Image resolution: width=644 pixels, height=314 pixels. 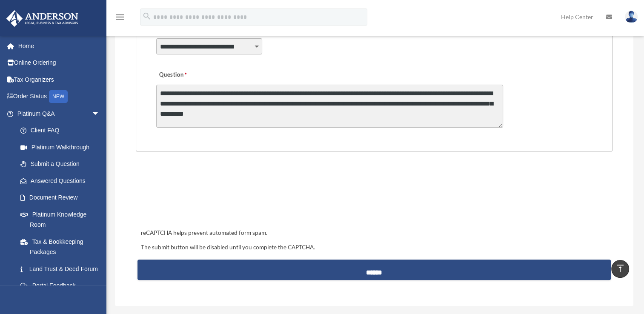 What do you see at coordinates (621, 269) in the screenshot?
I see `a: vertical_align_top` at bounding box center [621, 269].